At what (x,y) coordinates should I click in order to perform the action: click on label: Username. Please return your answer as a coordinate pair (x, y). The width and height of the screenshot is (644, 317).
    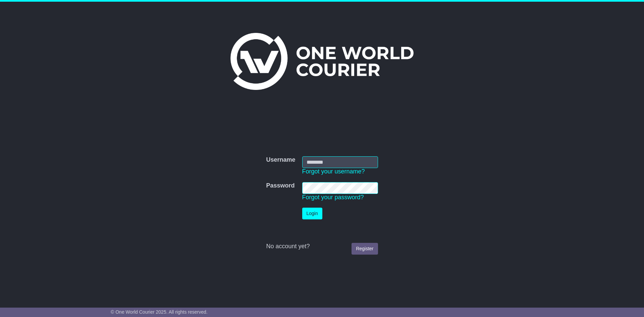
    Looking at the image, I should click on (280, 160).